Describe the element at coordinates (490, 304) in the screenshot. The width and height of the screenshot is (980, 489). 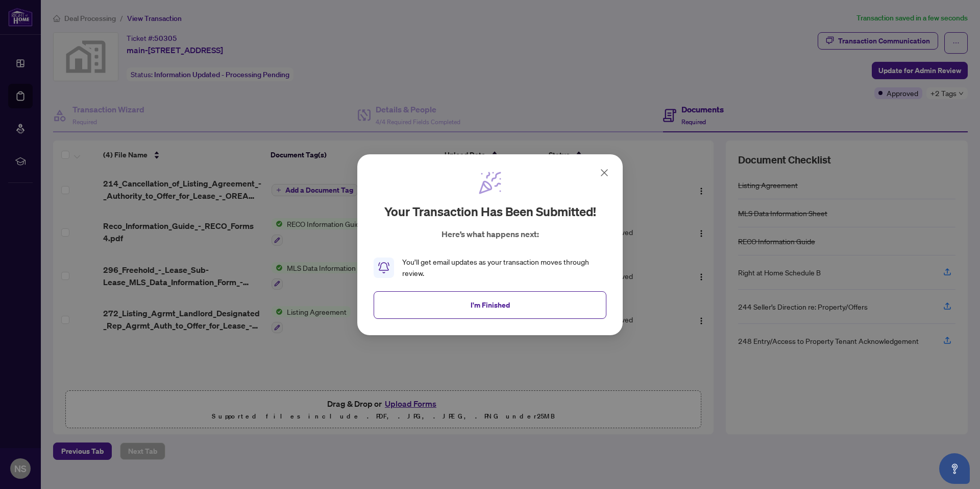
I see `button: I'm Finished` at that location.